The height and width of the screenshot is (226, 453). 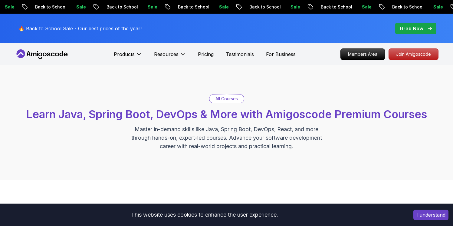 What do you see at coordinates (413, 54) in the screenshot?
I see `a: Join Amigoscode` at bounding box center [413, 54].